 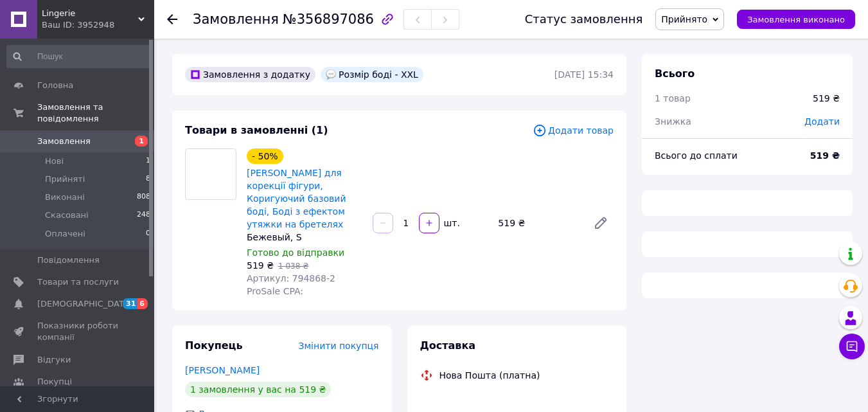 I want to click on div: 1 замовлення у вас на 519 ₴, so click(x=258, y=389).